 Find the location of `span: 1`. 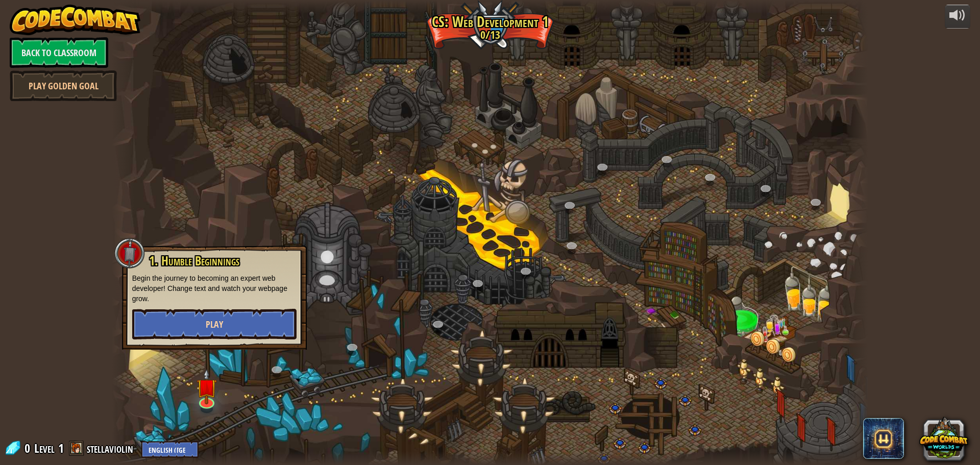

span: 1 is located at coordinates (61, 448).